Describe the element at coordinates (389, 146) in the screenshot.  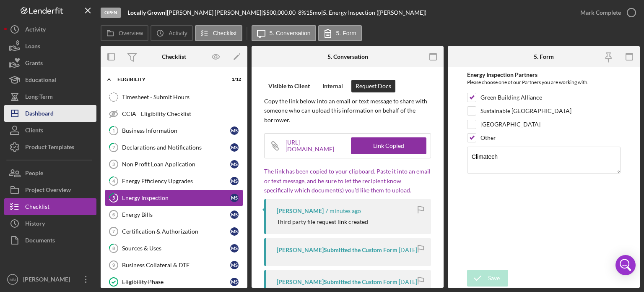
I see `div: Link Copied` at that location.